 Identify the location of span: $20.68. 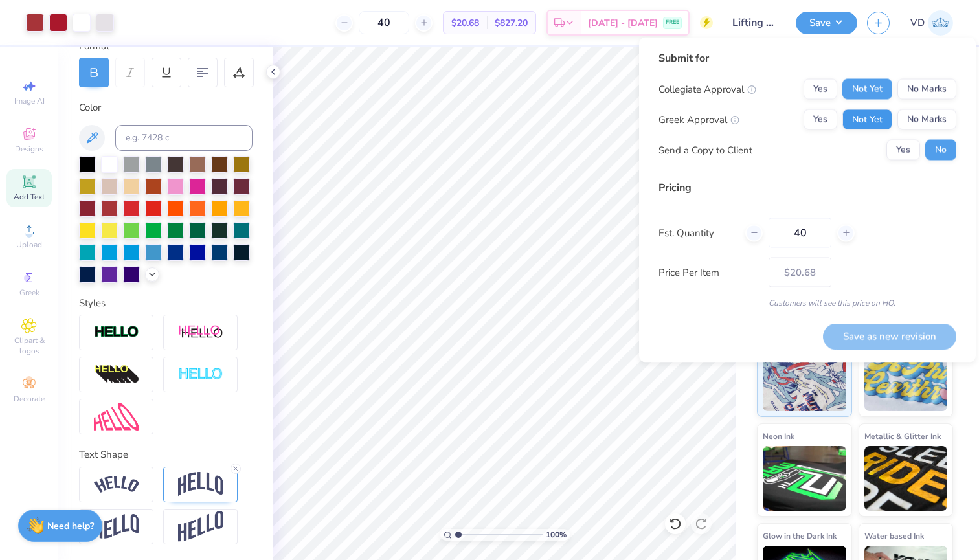
(464, 23).